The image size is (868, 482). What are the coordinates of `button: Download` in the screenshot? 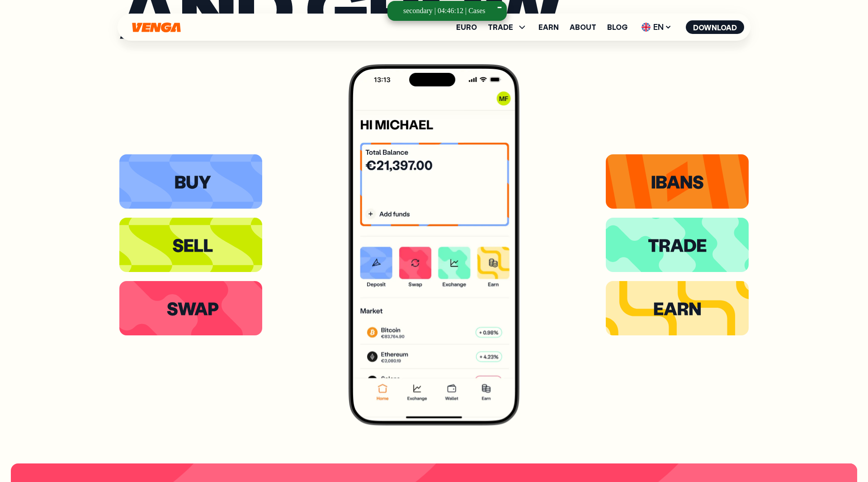 It's located at (715, 27).